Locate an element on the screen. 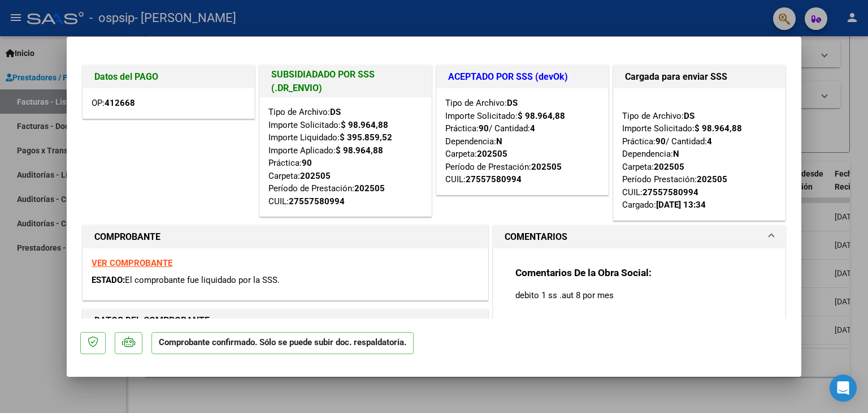 The image size is (868, 413). strong: DATOS DEL COMPROBANTE is located at coordinates (152, 320).